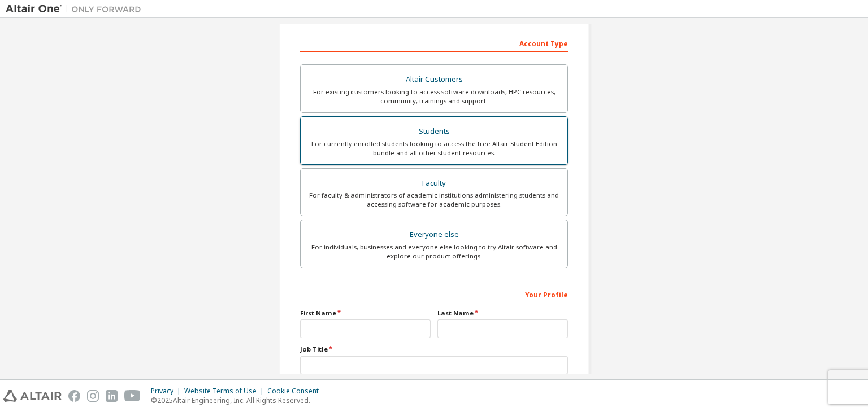 This screenshot has width=868, height=412. I want to click on div: Everyone else, so click(434, 235).